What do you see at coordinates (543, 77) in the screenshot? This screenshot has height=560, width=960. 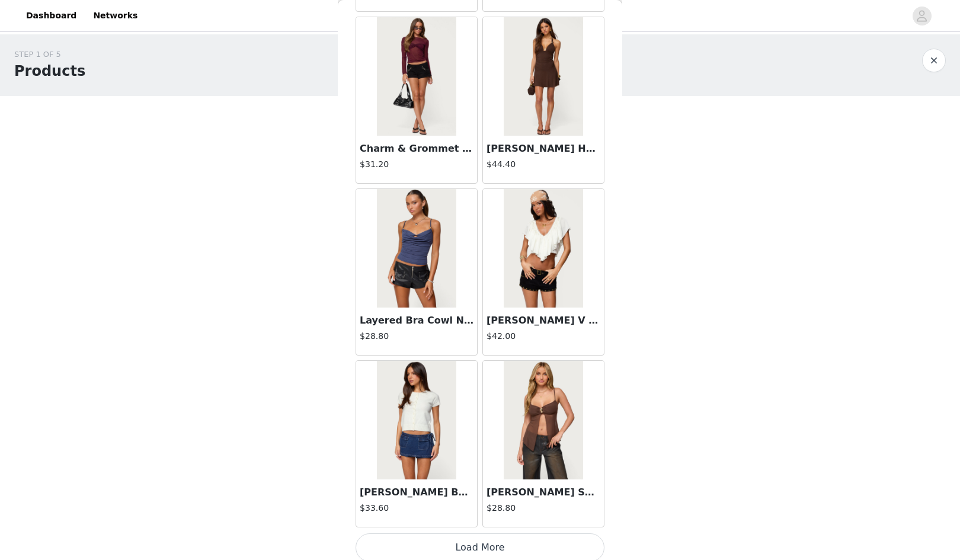 I see `img: Rafaella Ruched Halter Mini Dress` at bounding box center [543, 77].